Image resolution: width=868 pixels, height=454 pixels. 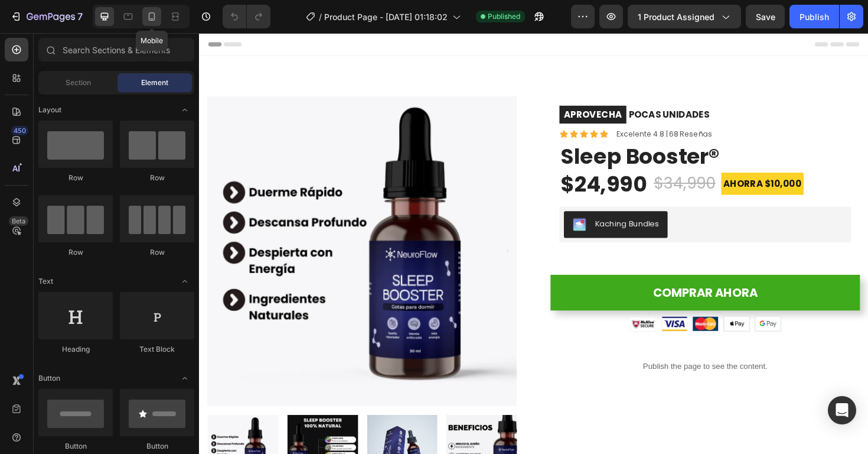 I want to click on h2: Sleep Booster®, so click(x=535, y=131).